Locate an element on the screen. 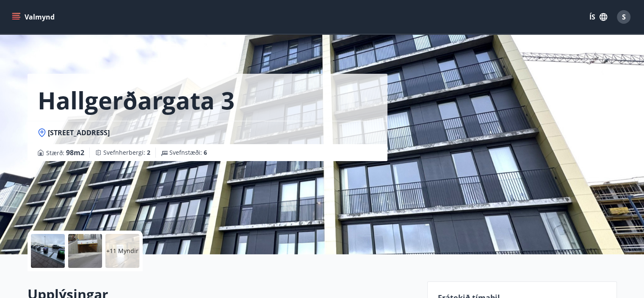 The height and width of the screenshot is (298, 644). span: Svefnherbergi : is located at coordinates (126, 152).